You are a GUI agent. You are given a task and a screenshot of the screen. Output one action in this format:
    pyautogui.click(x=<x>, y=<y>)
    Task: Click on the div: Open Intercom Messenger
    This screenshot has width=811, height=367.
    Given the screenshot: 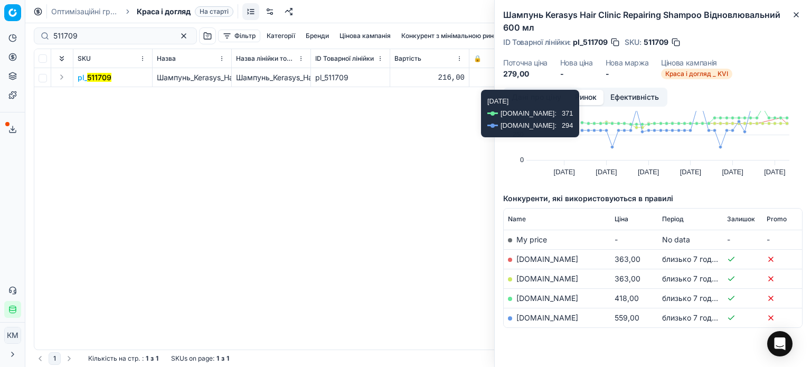 What is the action you would take?
    pyautogui.click(x=780, y=344)
    